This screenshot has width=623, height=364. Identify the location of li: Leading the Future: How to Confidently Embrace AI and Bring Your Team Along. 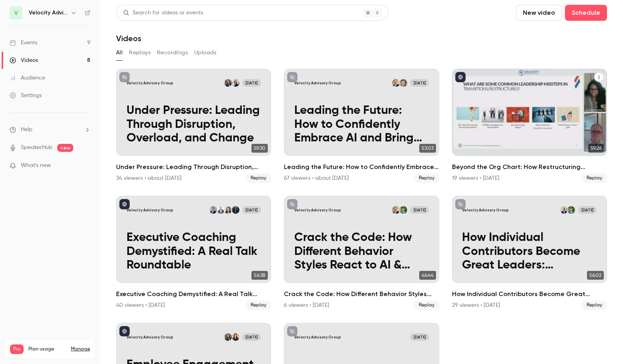
(361, 126).